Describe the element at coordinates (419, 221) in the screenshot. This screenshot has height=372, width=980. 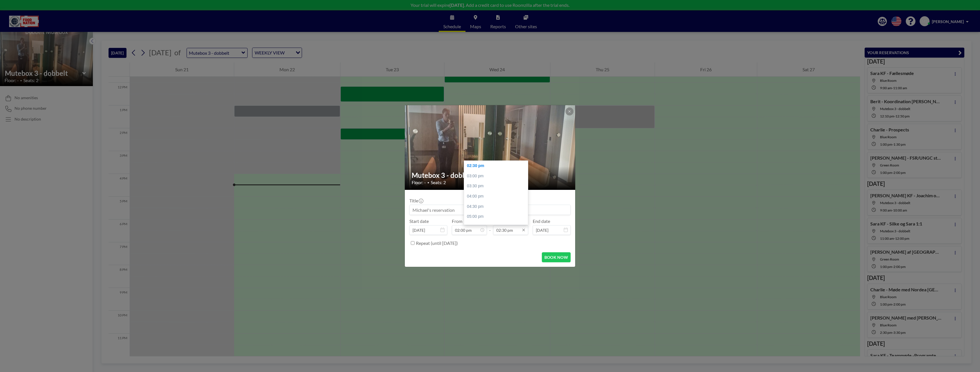
I see `label: Start date` at that location.